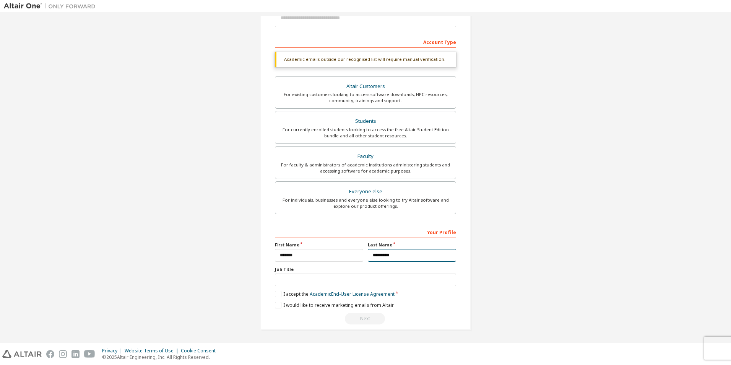  Describe the element at coordinates (90, 354) in the screenshot. I see `img: youtube.svg` at that location.